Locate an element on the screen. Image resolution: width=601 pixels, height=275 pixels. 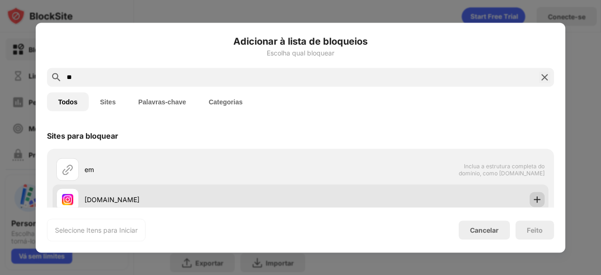
font: em is located at coordinates (89, 169).